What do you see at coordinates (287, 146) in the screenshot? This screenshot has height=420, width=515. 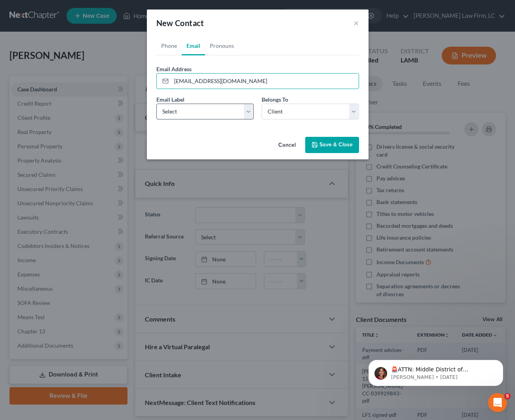 I see `button: Cancel` at bounding box center [287, 146].